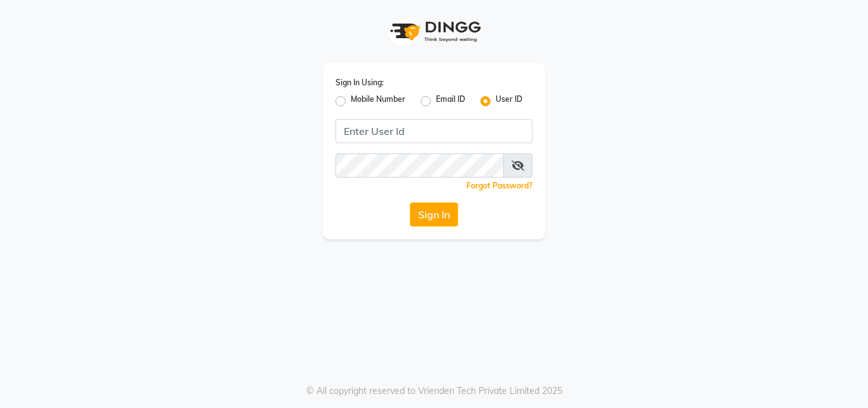  Describe the element at coordinates (378, 101) in the screenshot. I see `label: Mobile Number` at that location.